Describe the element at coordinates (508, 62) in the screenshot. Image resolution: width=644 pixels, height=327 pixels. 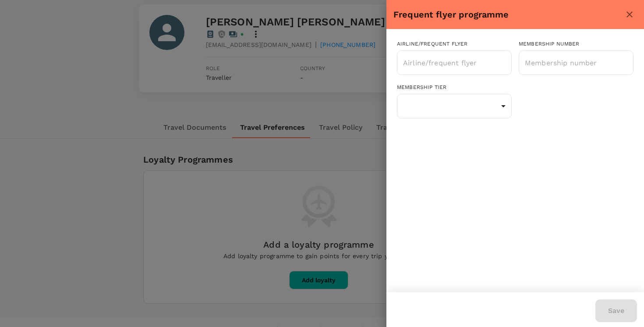
I see `button: Open` at that location.